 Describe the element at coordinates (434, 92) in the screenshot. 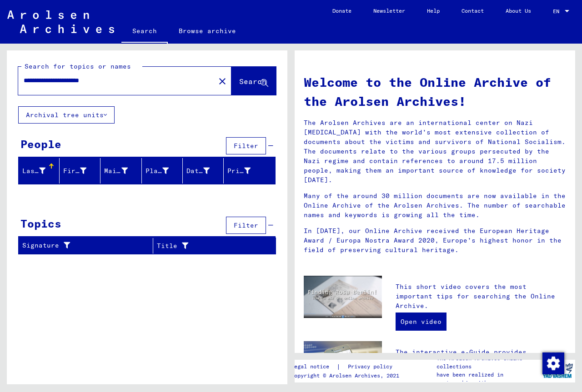

I see `h1: Welcome to the Online Archive of the Arolsen Archives!` at that location.